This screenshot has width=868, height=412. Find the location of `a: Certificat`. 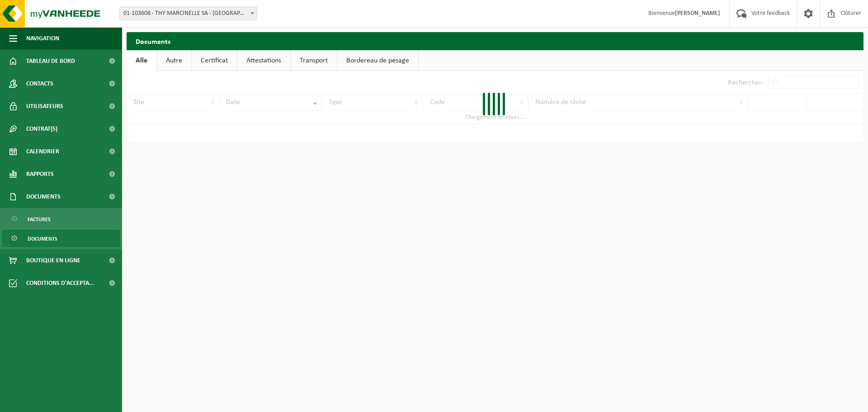

a: Certificat is located at coordinates (214, 60).